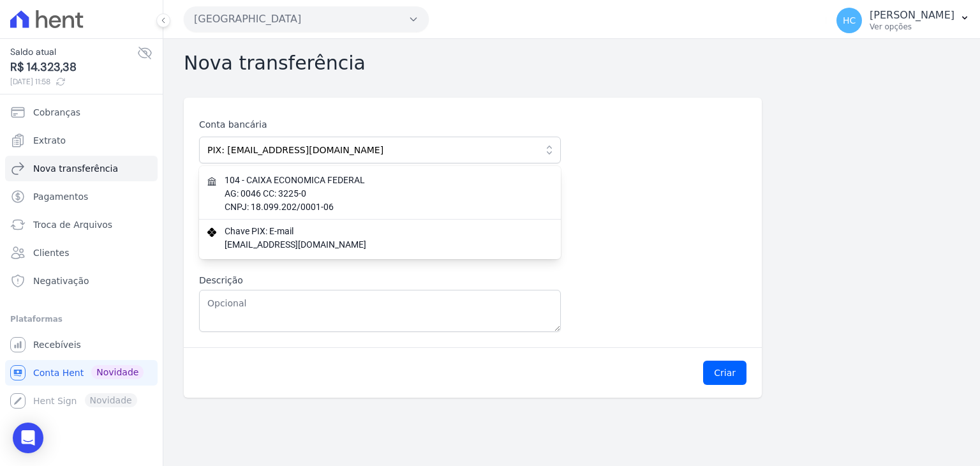 The width and height of the screenshot is (980, 466). Describe the element at coordinates (380, 280) in the screenshot. I see `label: Descrição` at that location.